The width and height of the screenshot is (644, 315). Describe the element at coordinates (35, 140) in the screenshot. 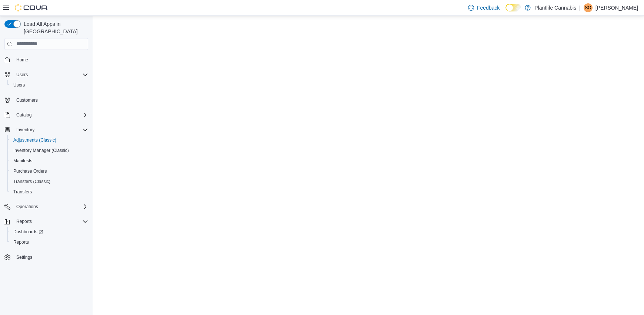

I see `a: Adjustments (Classic)` at that location.